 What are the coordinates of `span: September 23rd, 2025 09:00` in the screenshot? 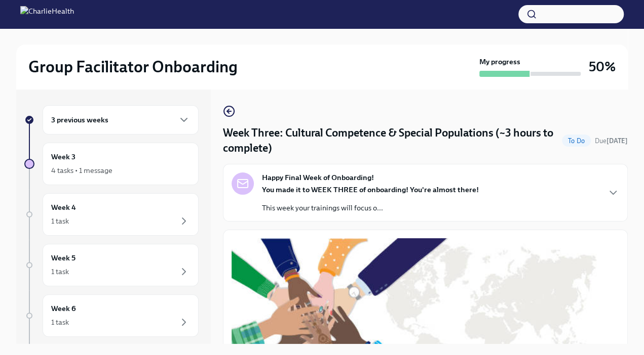 It's located at (611, 141).